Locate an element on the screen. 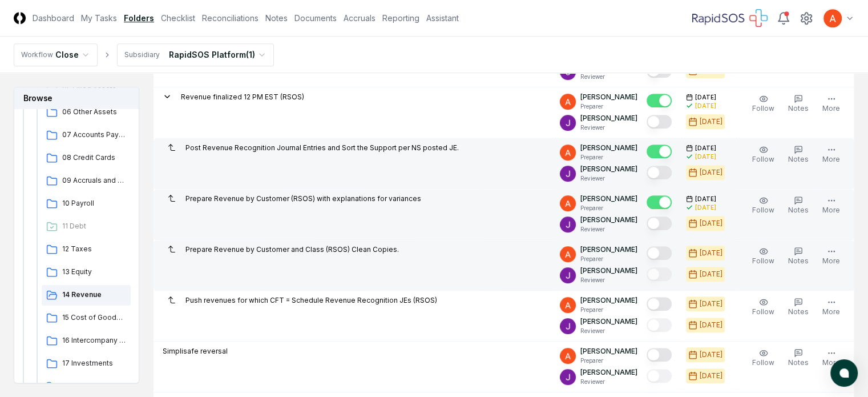  button: atlas-launcher is located at coordinates (844, 373).